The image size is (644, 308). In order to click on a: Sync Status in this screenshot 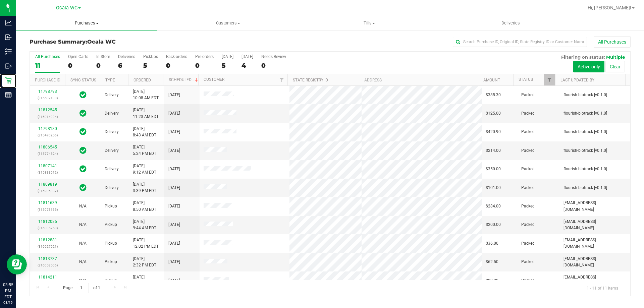, I will do `click(83, 80)`.